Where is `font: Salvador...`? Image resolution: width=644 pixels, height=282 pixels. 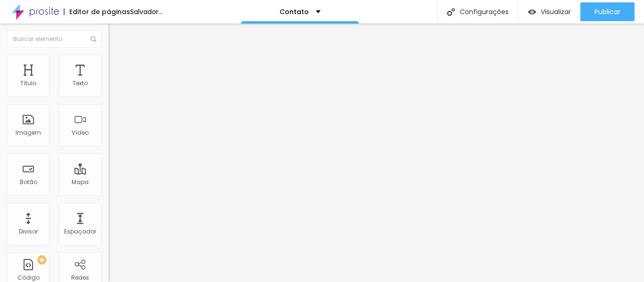
font: Salvador... is located at coordinates (146, 11).